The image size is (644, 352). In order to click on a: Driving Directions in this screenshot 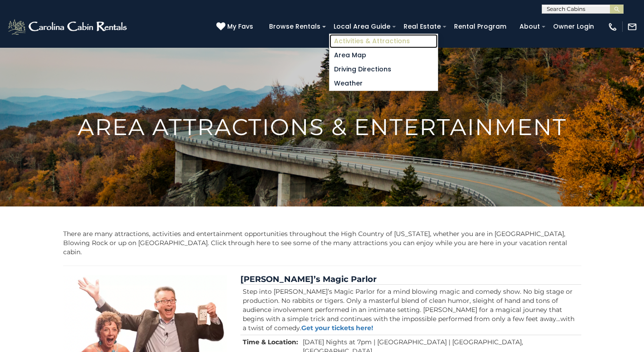, I will do `click(384, 69)`.